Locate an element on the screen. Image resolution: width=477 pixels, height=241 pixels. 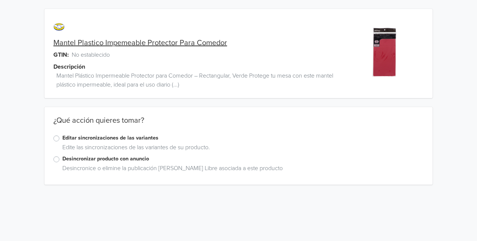
span: Mantel Plástico Impermeable Protector para Comedor – Rectangular, Verde Protege tu mesa con este ... is located at coordinates (200, 80).